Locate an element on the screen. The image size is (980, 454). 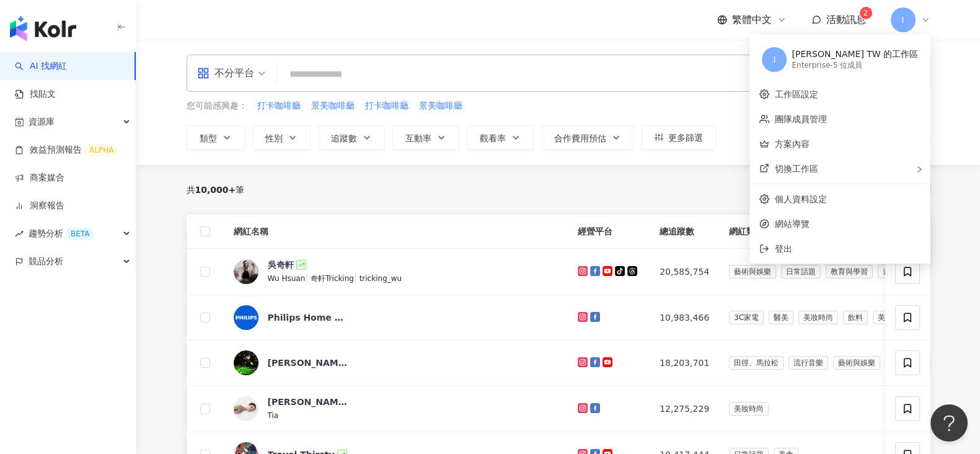
button: 互動率 is located at coordinates (426, 137).